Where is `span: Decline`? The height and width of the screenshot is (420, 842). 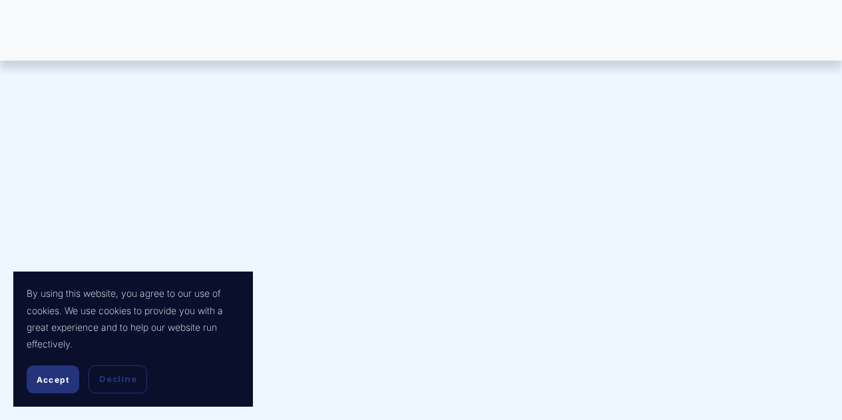
span: Decline is located at coordinates (118, 379).